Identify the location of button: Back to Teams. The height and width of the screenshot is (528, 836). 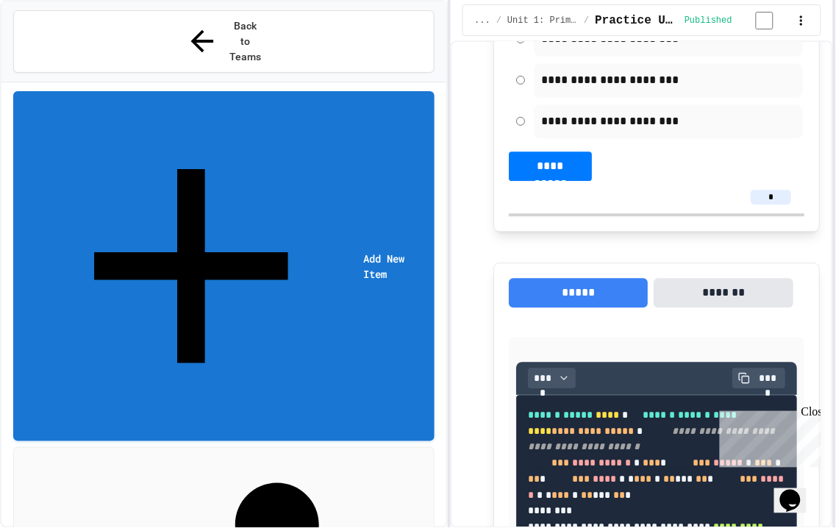
(224, 41).